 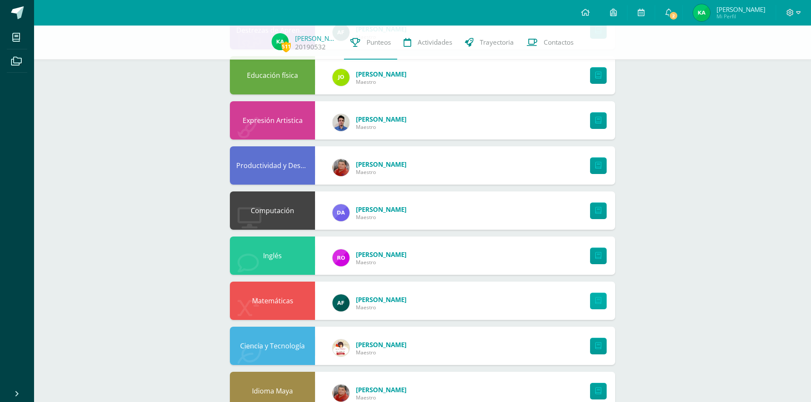 I want to click on img: 76d0098bca6fec32b74f05e1b18fe2ef.png, so click(x=341, y=303).